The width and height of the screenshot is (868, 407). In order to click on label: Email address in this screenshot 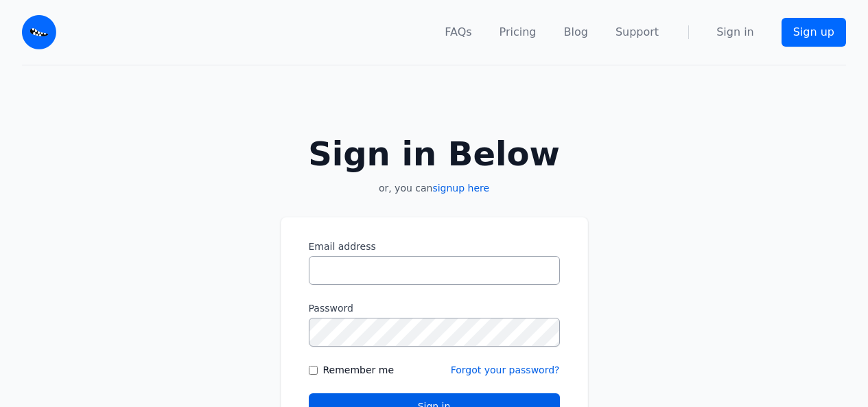, I will do `click(434, 246)`.